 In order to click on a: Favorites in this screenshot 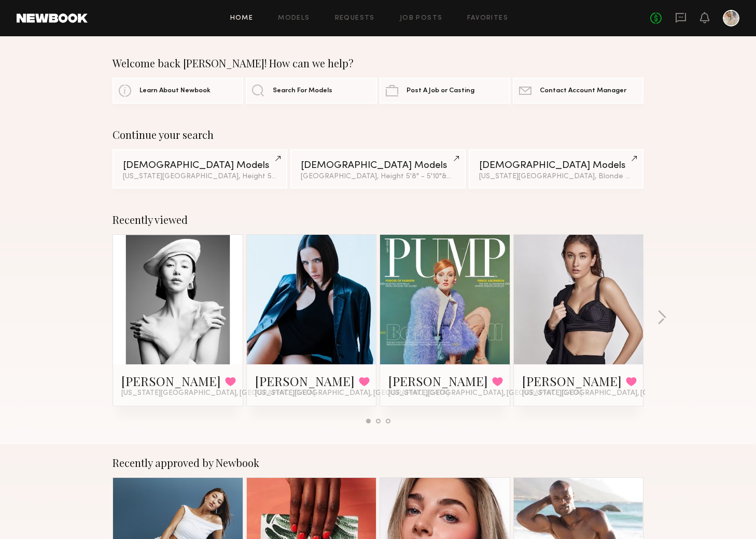, I will do `click(487, 18)`.